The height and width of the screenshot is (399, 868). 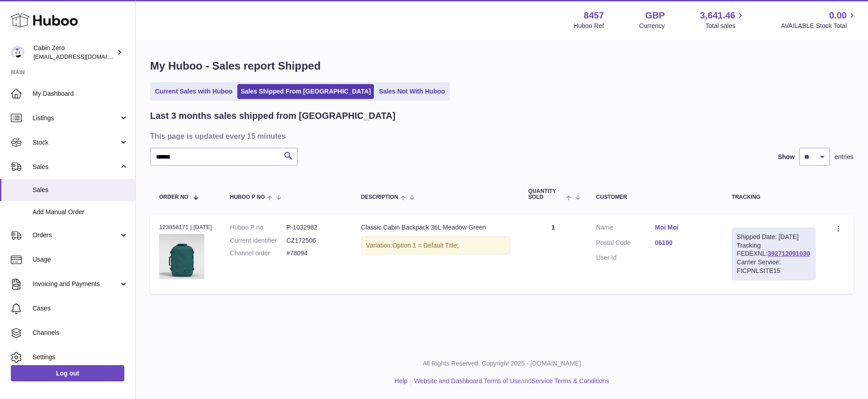 I want to click on h3: This page is updated every 15 minutes, so click(x=500, y=136).